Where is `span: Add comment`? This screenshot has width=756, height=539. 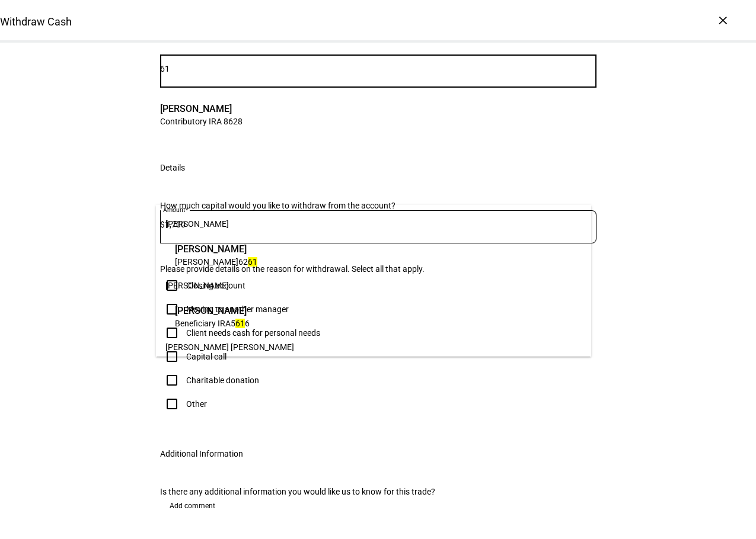 span: Add comment is located at coordinates (192, 506).